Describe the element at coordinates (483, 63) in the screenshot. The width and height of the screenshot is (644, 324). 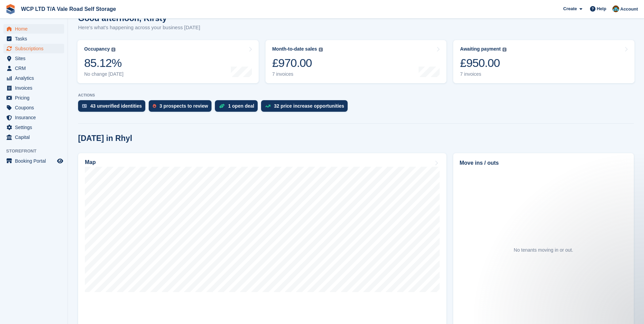
I see `div: £950.00` at that location.